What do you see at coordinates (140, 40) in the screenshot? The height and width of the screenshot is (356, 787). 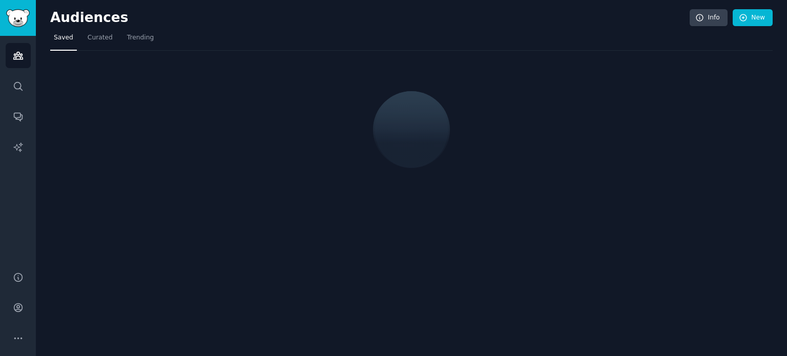 I see `a: Trending` at bounding box center [140, 40].